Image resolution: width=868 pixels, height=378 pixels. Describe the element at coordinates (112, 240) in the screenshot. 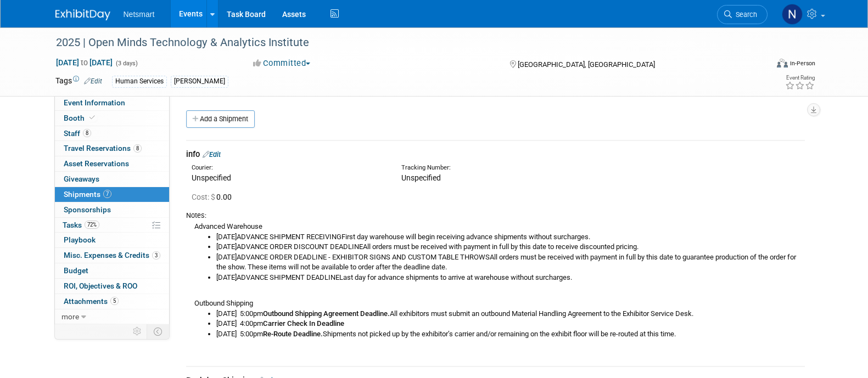

I see `a: Playbook` at that location.